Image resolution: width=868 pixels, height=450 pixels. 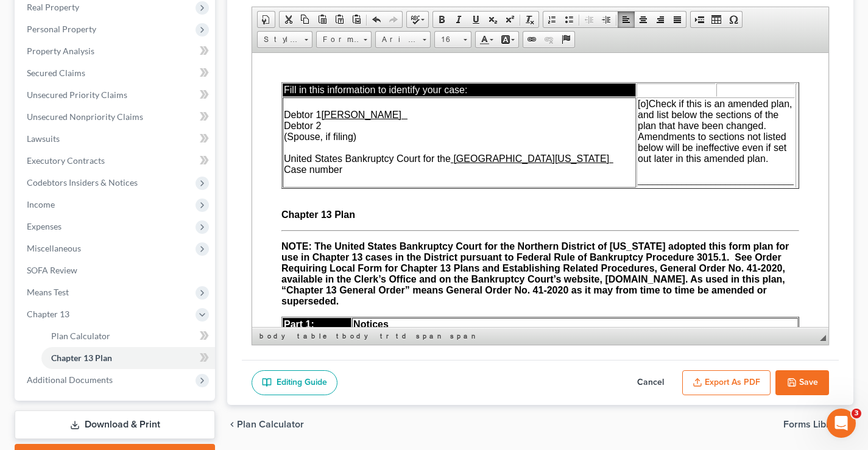 What do you see at coordinates (116, 51) in the screenshot?
I see `a: Property Analysis` at bounding box center [116, 51].